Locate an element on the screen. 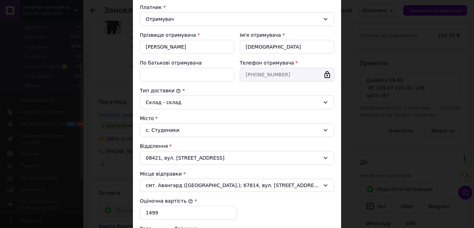 The width and height of the screenshot is (474, 228). label: Оціночна вартість is located at coordinates (166, 201).